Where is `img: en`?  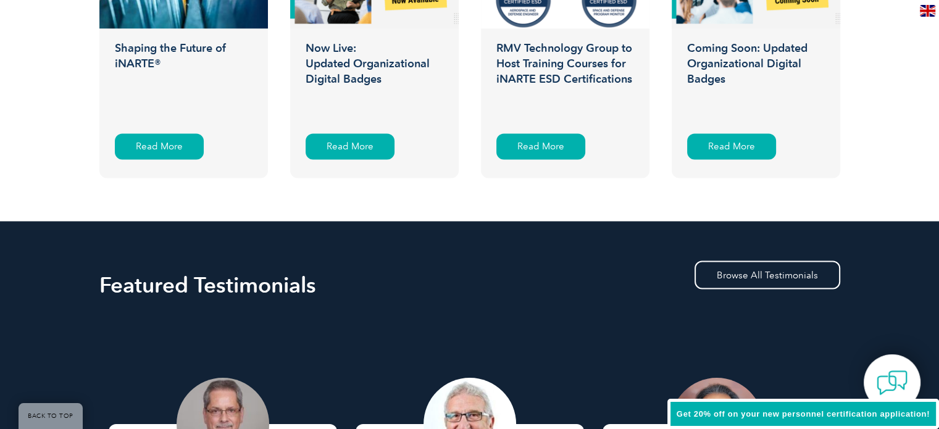 img: en is located at coordinates (927, 10).